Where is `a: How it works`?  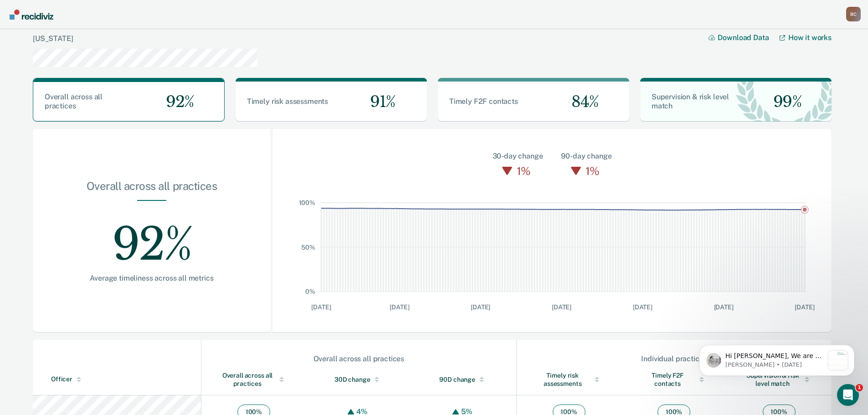
a: How it works is located at coordinates (806, 37).